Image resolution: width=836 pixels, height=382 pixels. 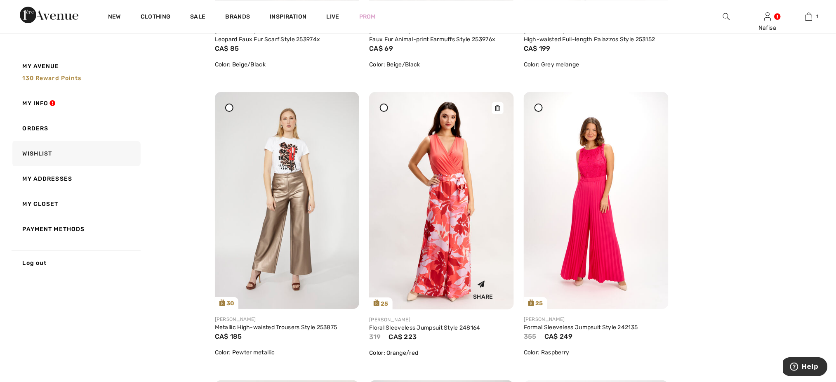 I want to click on a: Log out, so click(x=75, y=263).